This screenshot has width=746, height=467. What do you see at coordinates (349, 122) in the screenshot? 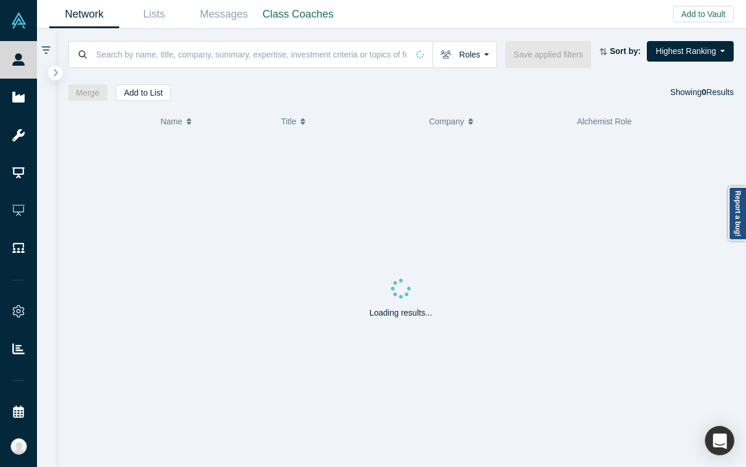
I see `button: Title` at bounding box center [349, 122].